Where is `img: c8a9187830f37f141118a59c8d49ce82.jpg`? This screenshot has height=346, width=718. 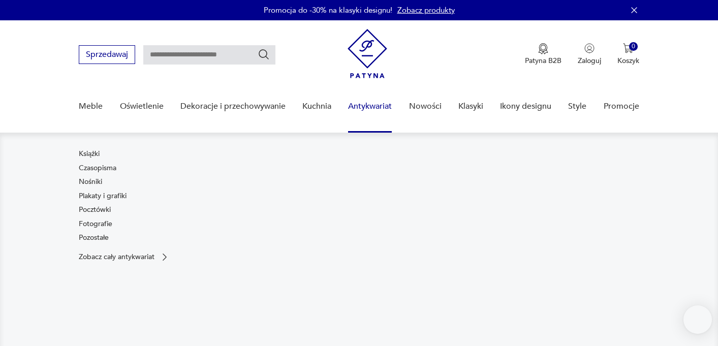 img: c8a9187830f37f141118a59c8d49ce82.jpg is located at coordinates (502, 243).